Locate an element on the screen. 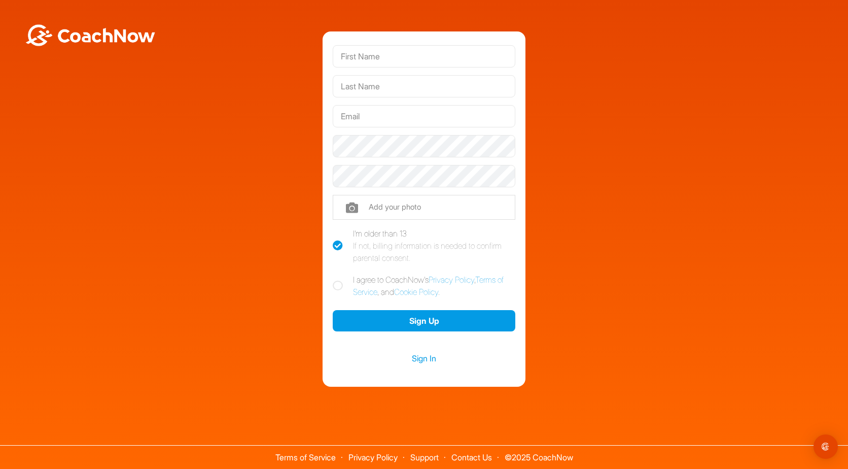  input: First Name is located at coordinates (424, 56).